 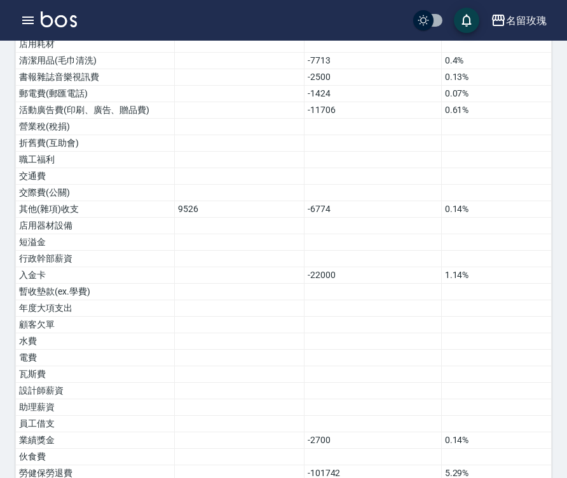 I want to click on td: 入金卡, so click(x=95, y=276).